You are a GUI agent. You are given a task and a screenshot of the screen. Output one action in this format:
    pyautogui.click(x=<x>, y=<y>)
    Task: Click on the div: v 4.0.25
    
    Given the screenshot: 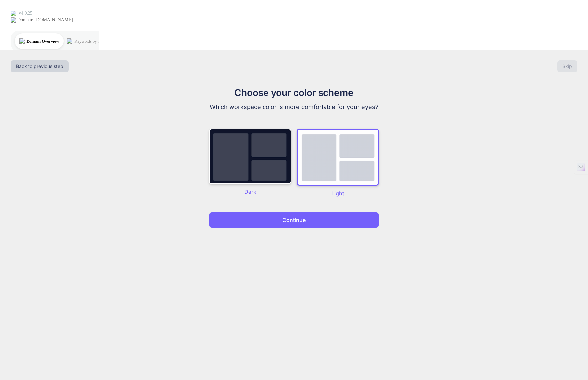 What is the action you would take?
    pyautogui.click(x=25, y=13)
    